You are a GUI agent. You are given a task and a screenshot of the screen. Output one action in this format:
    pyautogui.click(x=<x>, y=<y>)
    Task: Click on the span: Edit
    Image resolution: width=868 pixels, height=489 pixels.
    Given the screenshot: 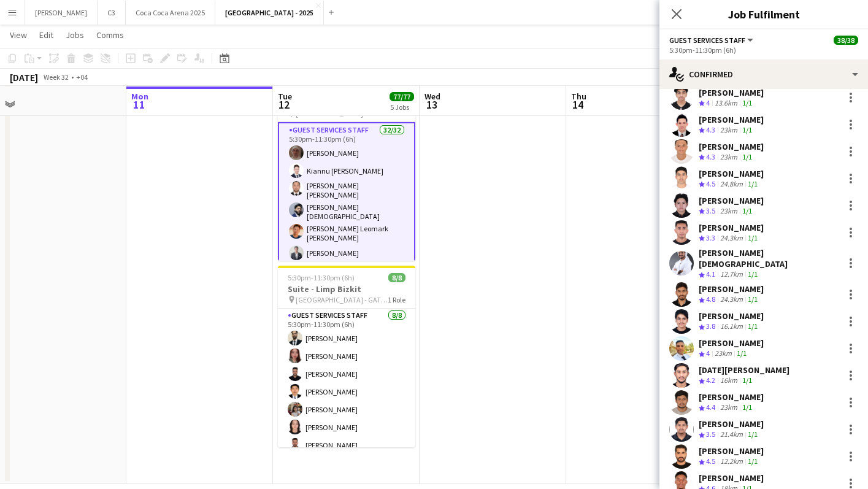 What is the action you would take?
    pyautogui.click(x=46, y=35)
    